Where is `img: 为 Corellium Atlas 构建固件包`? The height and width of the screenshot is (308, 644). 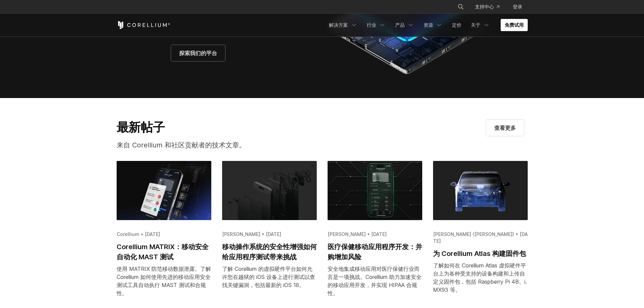 img: 为 Corellium Atlas 构建固件包 is located at coordinates (480, 190).